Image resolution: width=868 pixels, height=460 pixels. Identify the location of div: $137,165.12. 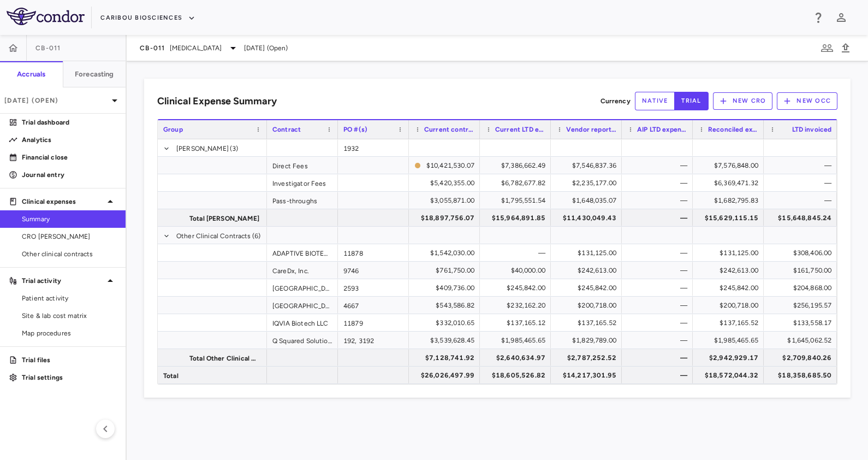
(518, 323).